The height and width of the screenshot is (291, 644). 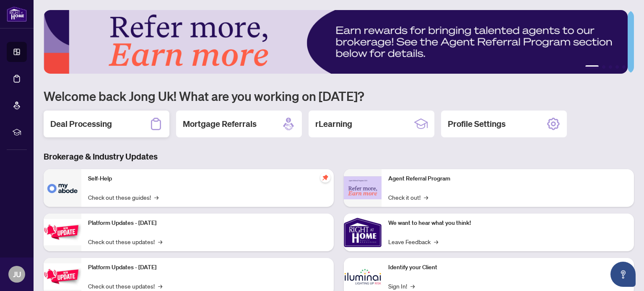 What do you see at coordinates (17, 14) in the screenshot?
I see `img: logo` at bounding box center [17, 14].